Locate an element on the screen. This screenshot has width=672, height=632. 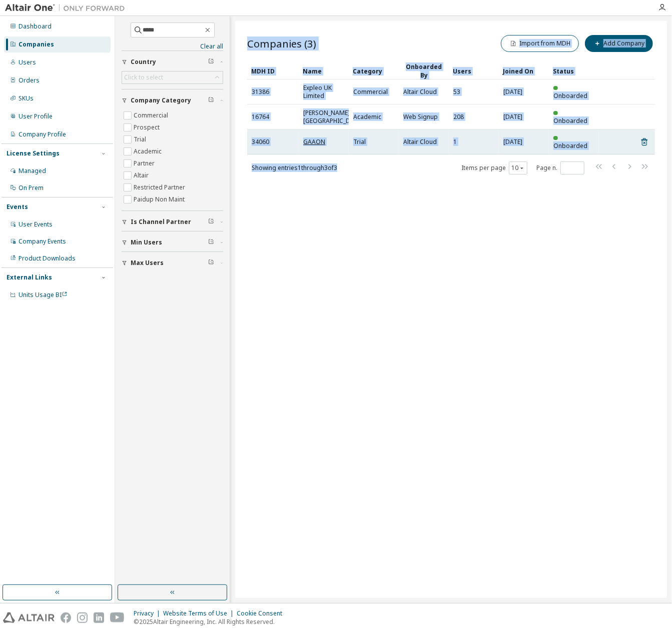
span: Web Signup is located at coordinates (420, 117).